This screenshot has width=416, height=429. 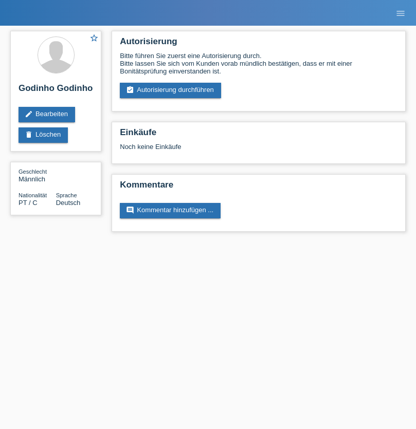 I want to click on a: deleteLöschen, so click(x=43, y=135).